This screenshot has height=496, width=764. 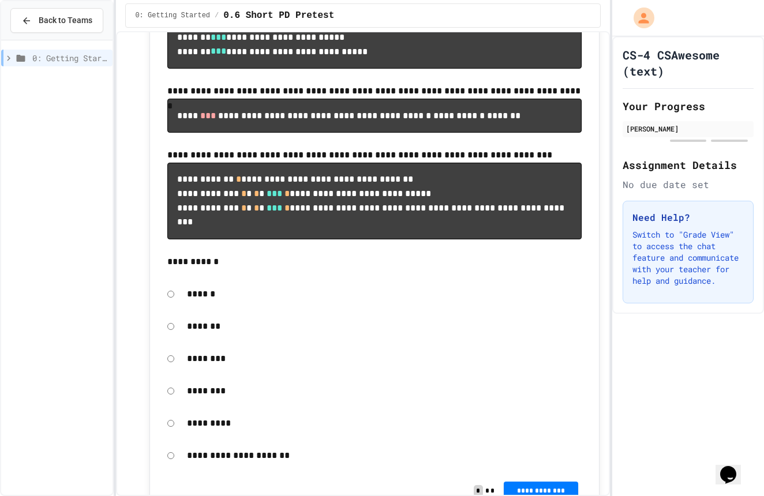 What do you see at coordinates (279, 16) in the screenshot?
I see `span: 0.6 Short PD Pretest` at bounding box center [279, 16].